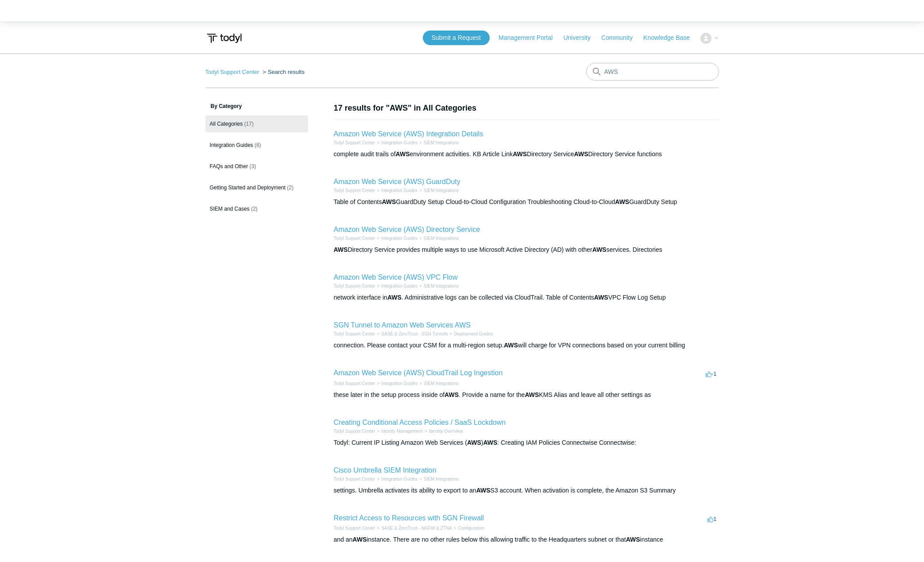 This screenshot has height=562, width=924. Describe the element at coordinates (473, 334) in the screenshot. I see `a: Deployment Guides` at that location.